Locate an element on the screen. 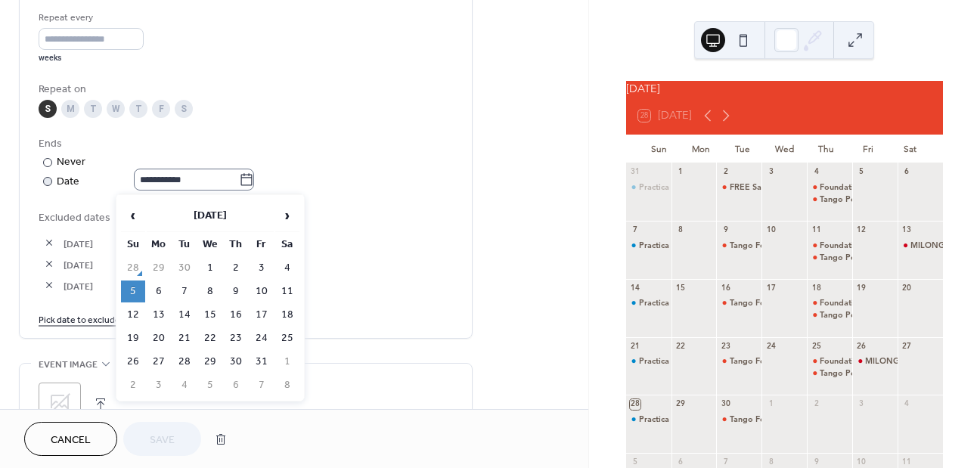  span: Event image is located at coordinates (68, 365).